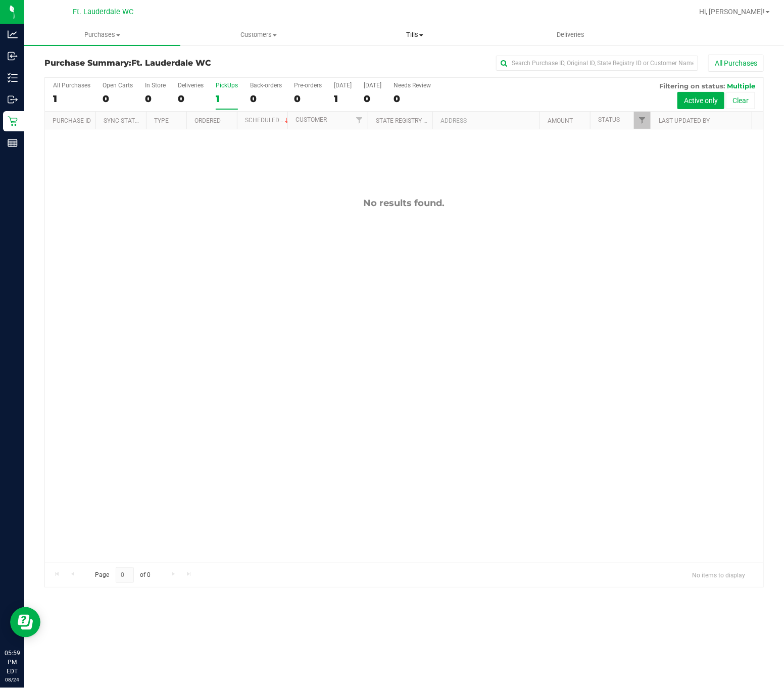  Describe the element at coordinates (404, 203) in the screenshot. I see `div: No results found.` at that location.